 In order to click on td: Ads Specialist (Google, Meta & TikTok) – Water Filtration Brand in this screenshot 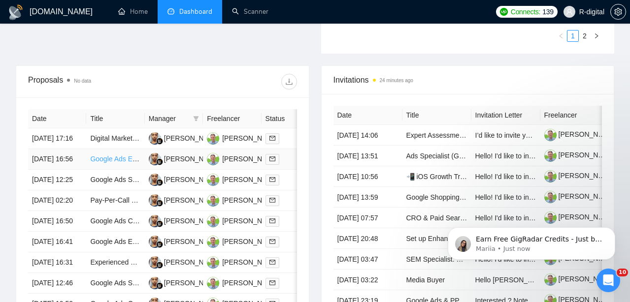, I will do `click(437, 156)`.